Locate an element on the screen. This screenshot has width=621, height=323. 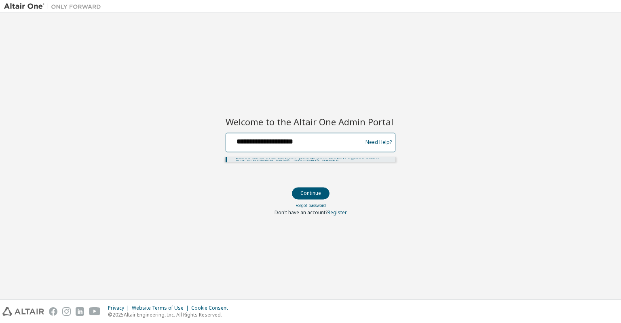
img: youtube.svg is located at coordinates (95, 311).